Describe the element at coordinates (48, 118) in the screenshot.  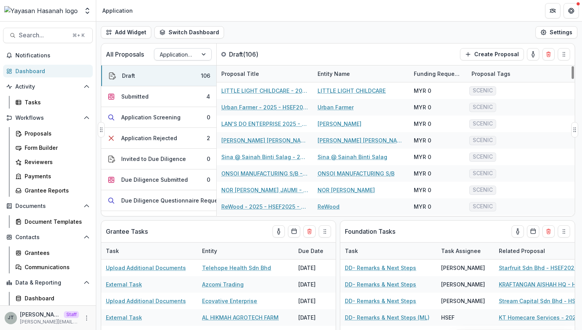
I see `button: Open Workflows` at that location.